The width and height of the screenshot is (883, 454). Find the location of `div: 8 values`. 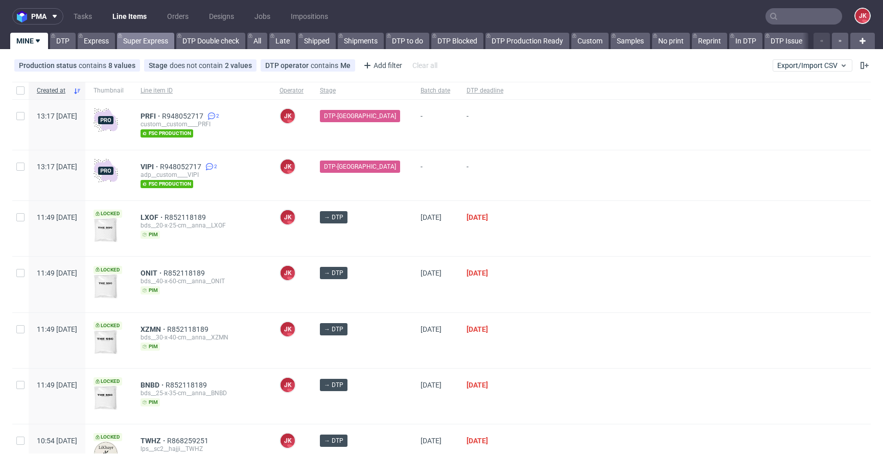

div: 8 values is located at coordinates (122, 65).